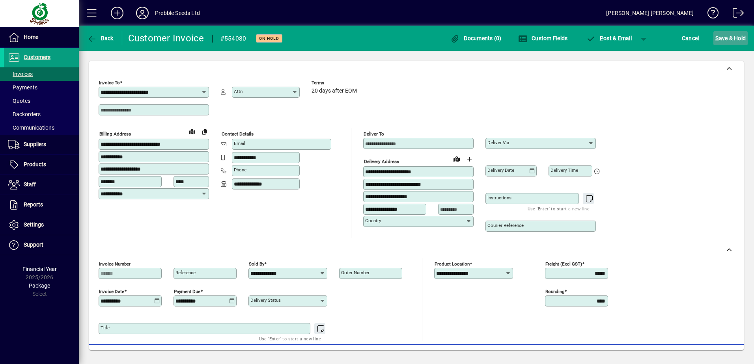  I want to click on mat-label: Delivery date, so click(501, 170).